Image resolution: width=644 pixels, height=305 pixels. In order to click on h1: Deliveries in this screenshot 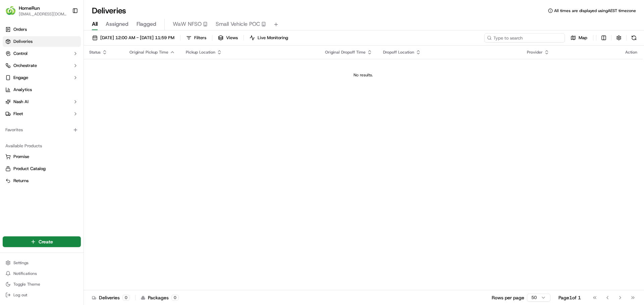, I will do `click(109, 11)`.